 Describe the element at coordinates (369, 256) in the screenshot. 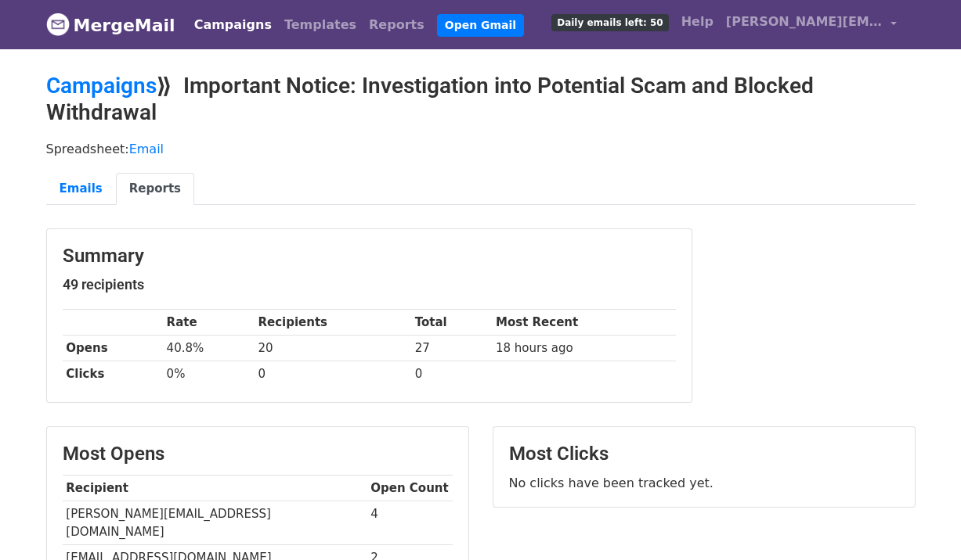

I see `h3: Summary` at that location.